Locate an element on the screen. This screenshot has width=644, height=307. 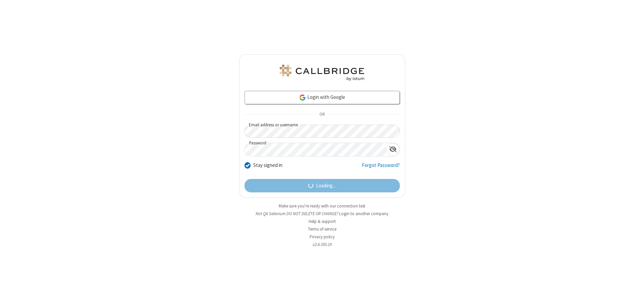
a: Make sure you're ready with our connection test is located at coordinates (322, 206).